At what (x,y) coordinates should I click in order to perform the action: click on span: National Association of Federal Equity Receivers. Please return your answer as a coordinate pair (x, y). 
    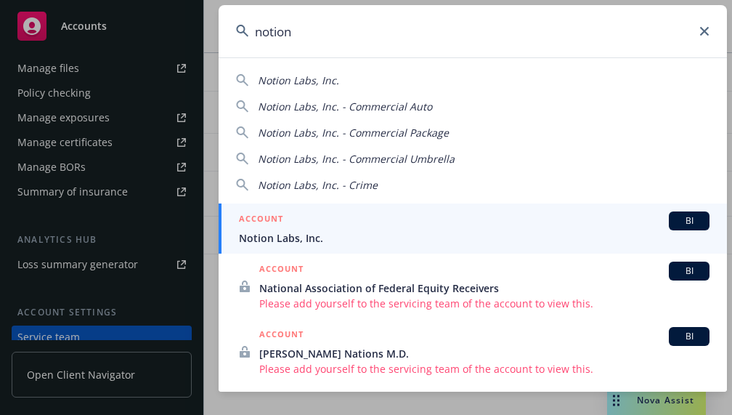
    Looking at the image, I should click on (485, 288).